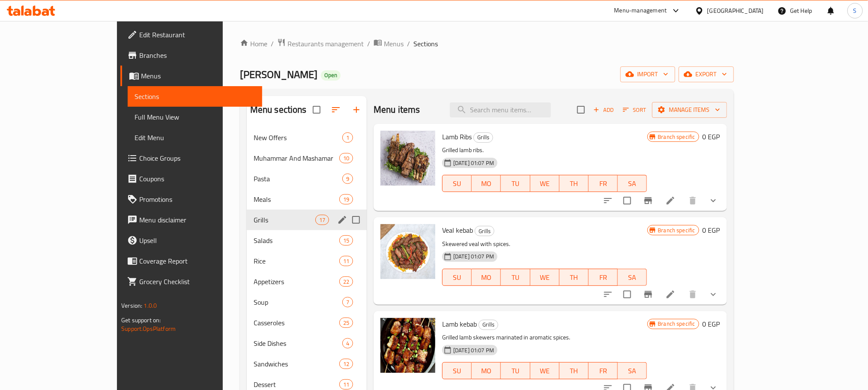 This screenshot has width=868, height=390. Describe the element at coordinates (690, 109) in the screenshot. I see `span: Manage items` at that location.